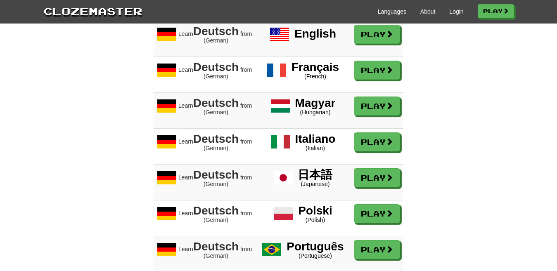 The image size is (557, 271). What do you see at coordinates (428, 12) in the screenshot?
I see `a: About` at bounding box center [428, 12].